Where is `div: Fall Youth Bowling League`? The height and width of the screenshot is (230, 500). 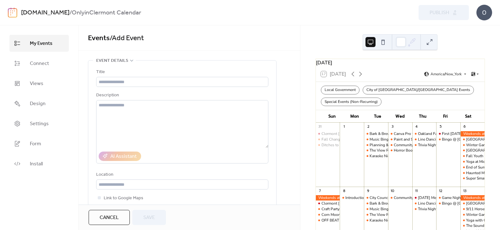 div: Fall Youth Bowling League is located at coordinates (472, 156).